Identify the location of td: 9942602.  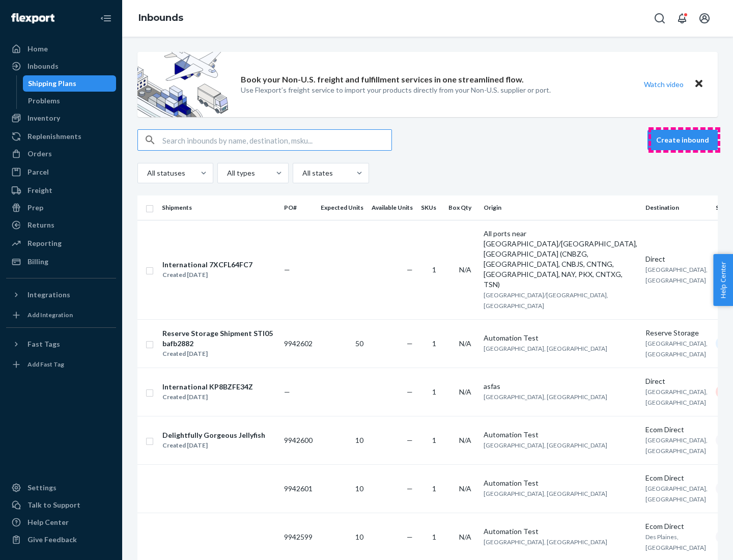
(298, 343).